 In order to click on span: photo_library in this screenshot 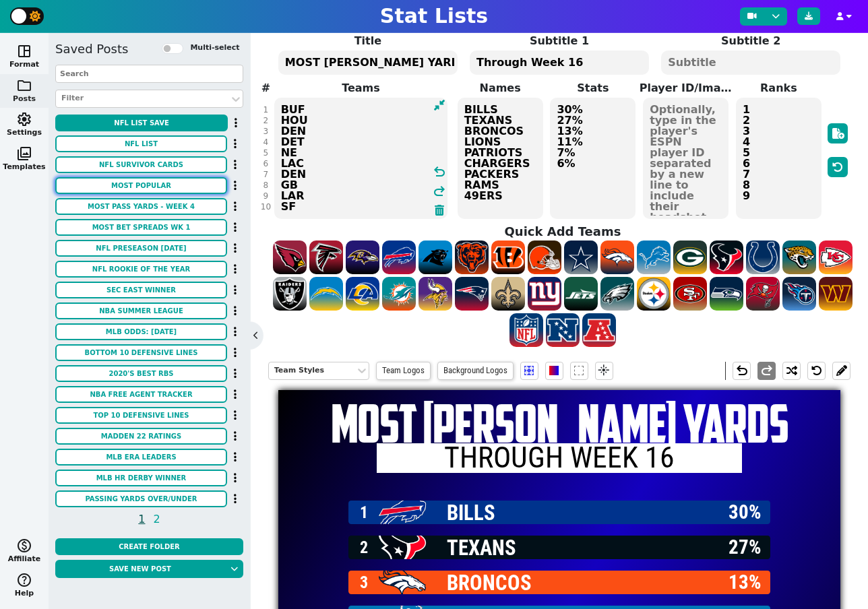, I will do `click(24, 154)`.